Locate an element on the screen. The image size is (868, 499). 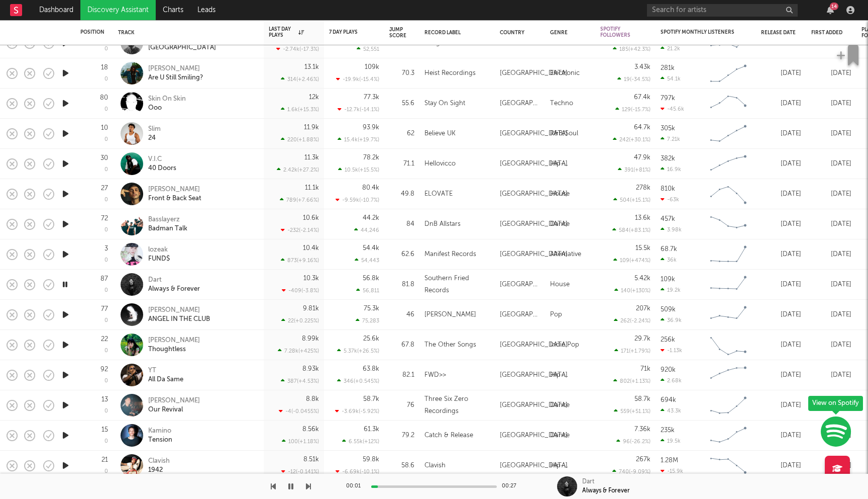
div: Believe UK is located at coordinates (440, 134).